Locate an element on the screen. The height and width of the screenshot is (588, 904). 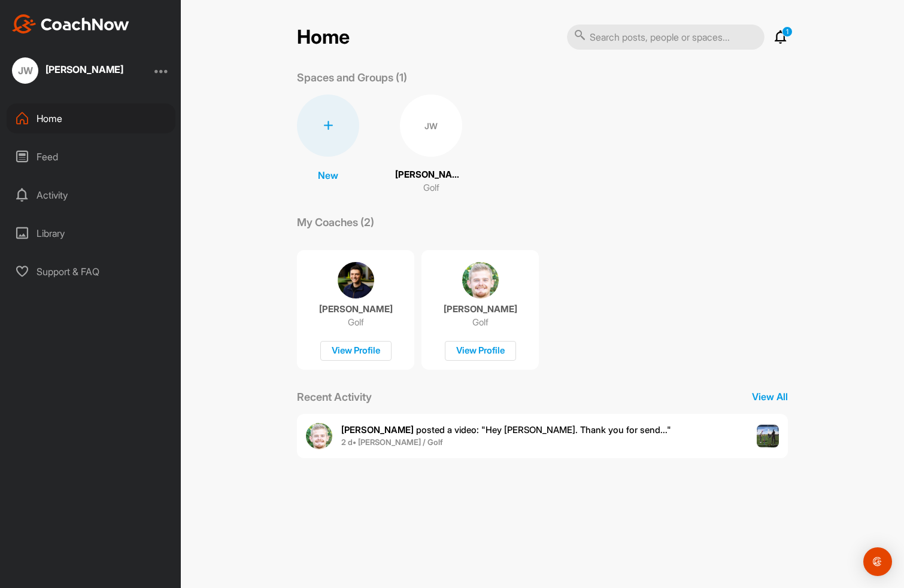
p: 1 is located at coordinates (787, 32).